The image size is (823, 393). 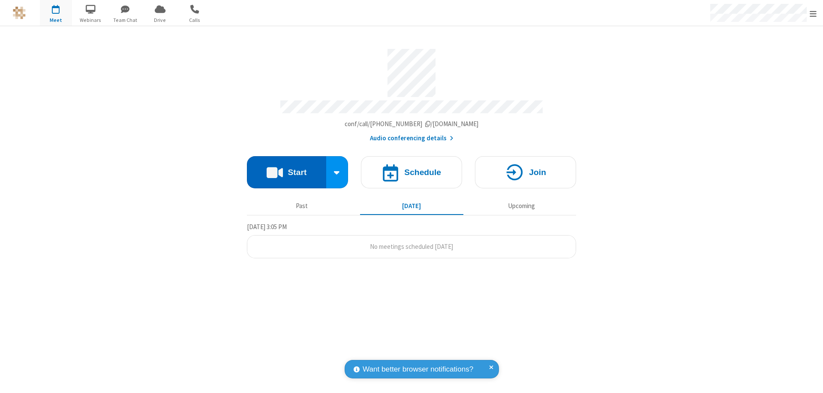 What do you see at coordinates (56, 20) in the screenshot?
I see `span: Meet` at bounding box center [56, 20].